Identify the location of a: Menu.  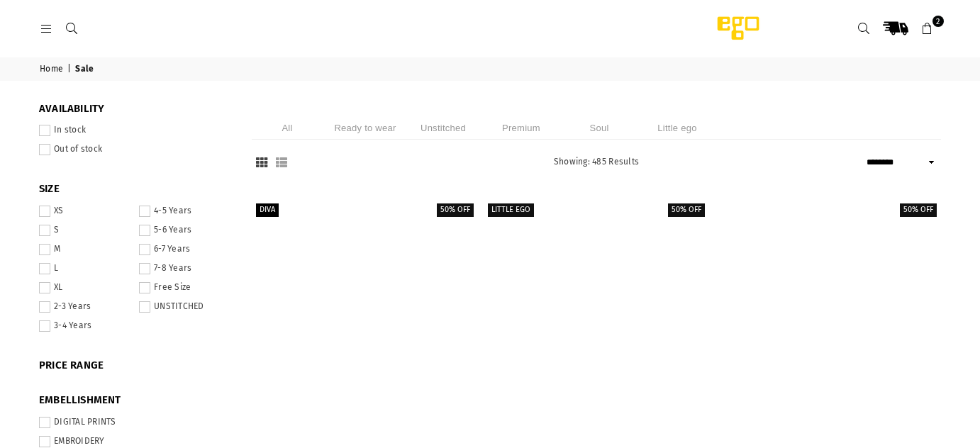
(46, 27).